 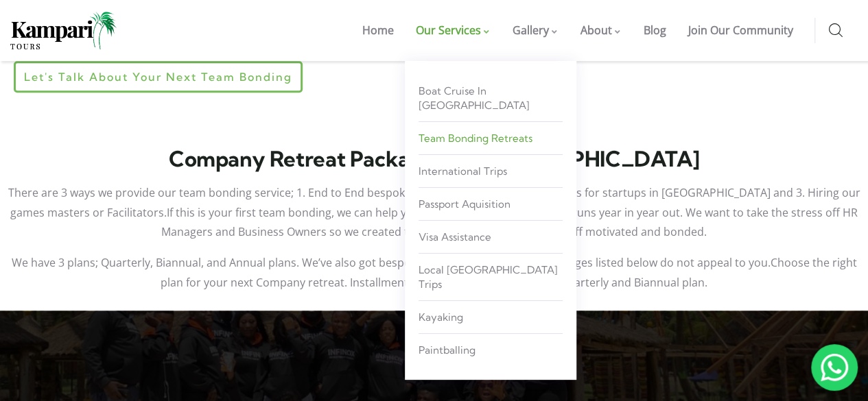 I want to click on a: Team Bonding Retreats, so click(x=491, y=138).